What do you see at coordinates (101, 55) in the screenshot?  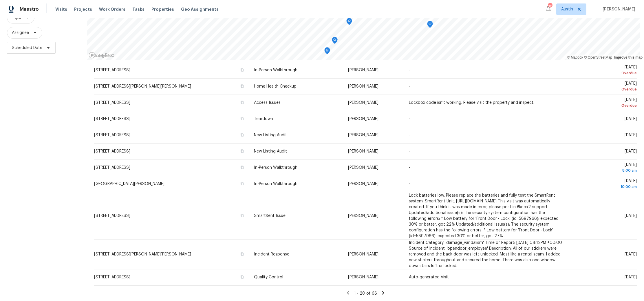 I see `a: Mapbox homepage` at bounding box center [101, 55].